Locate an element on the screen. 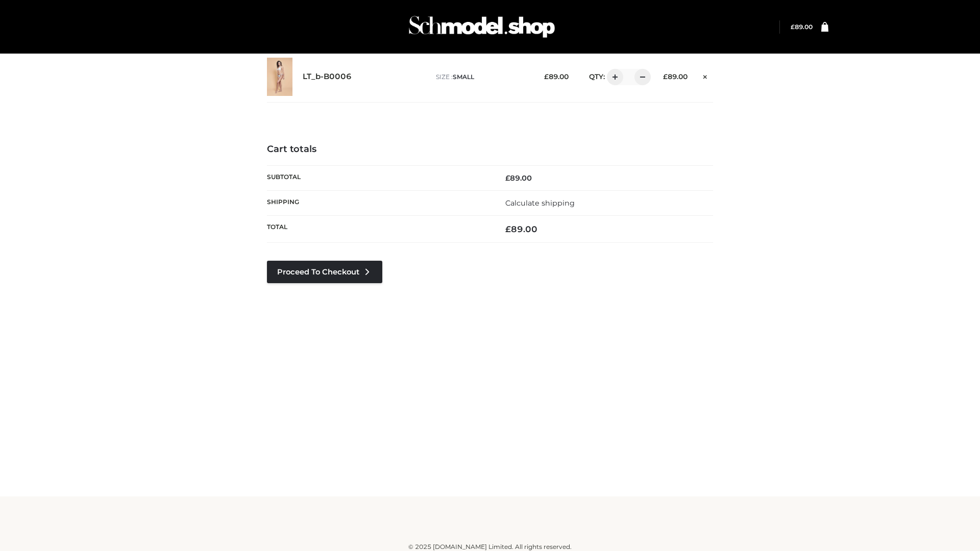  a: LT_b-B0006 is located at coordinates (328, 77).